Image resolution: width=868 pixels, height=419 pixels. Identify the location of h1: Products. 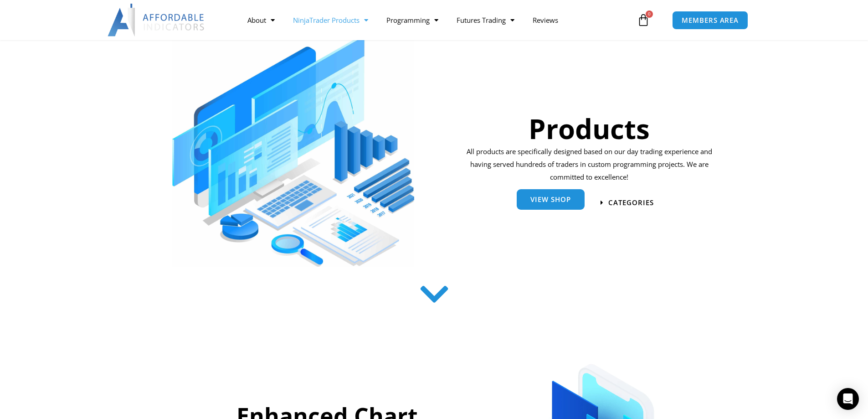
(590, 128).